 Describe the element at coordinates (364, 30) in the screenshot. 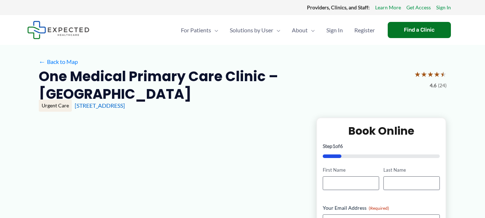

I see `a: Register` at that location.